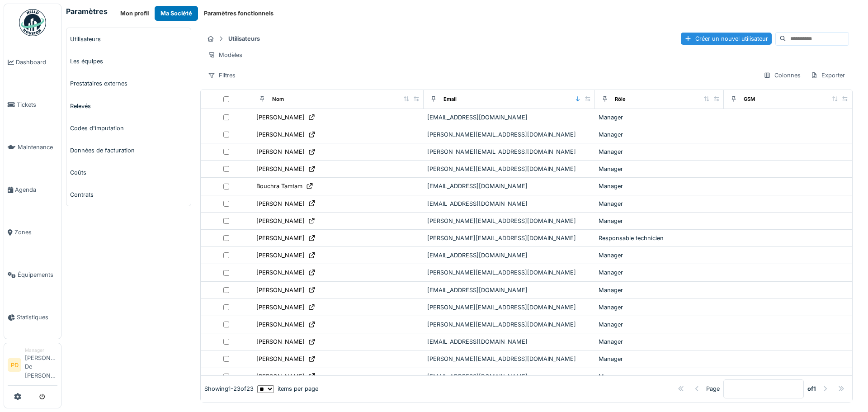 Image resolution: width=868 pixels, height=412 pixels. Describe the element at coordinates (33, 148) in the screenshot. I see `a: Maintenance` at that location.